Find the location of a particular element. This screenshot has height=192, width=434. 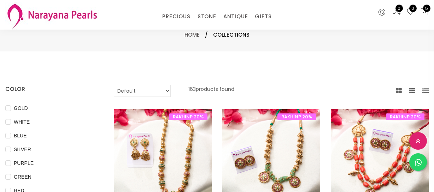

h4: COLOR is located at coordinates (49, 89).